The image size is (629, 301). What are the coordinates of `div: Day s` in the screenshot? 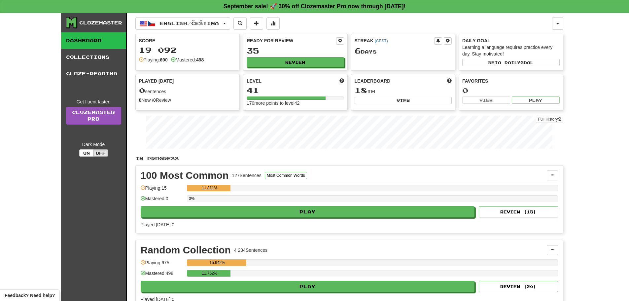 It's located at (403, 51).